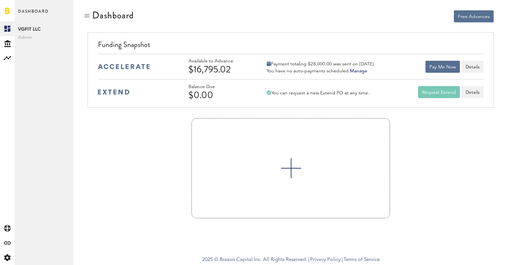 The height and width of the screenshot is (265, 508). I want to click on button: Details, so click(473, 67).